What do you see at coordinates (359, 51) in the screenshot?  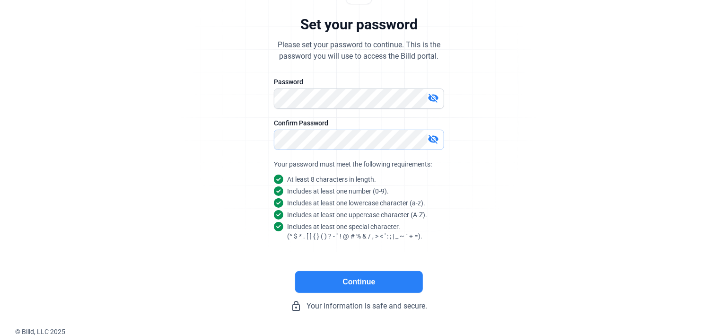 I see `div: Please set your password to continue. This is the password you will use to access the Billd portal.` at bounding box center [359, 51].